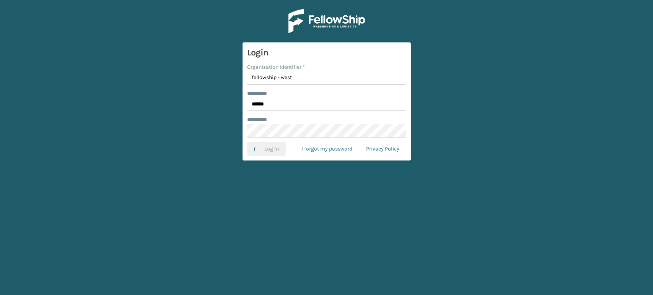  What do you see at coordinates (327, 53) in the screenshot?
I see `h3: Login` at bounding box center [327, 53].